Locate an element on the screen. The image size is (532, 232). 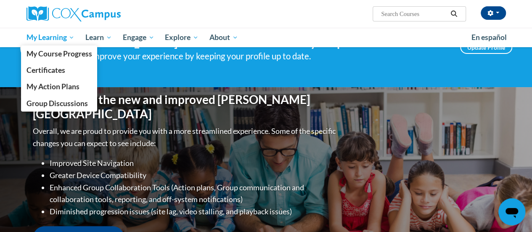
img: Profile Image is located at coordinates (39, 47).